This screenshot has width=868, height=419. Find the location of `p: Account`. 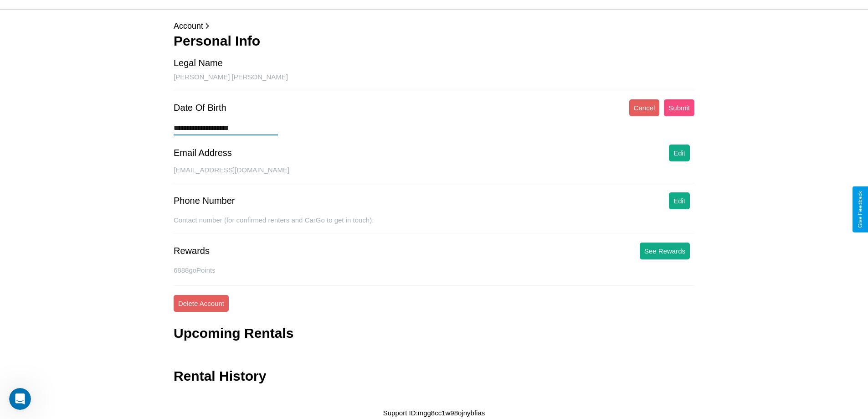

p: Account is located at coordinates (434, 26).